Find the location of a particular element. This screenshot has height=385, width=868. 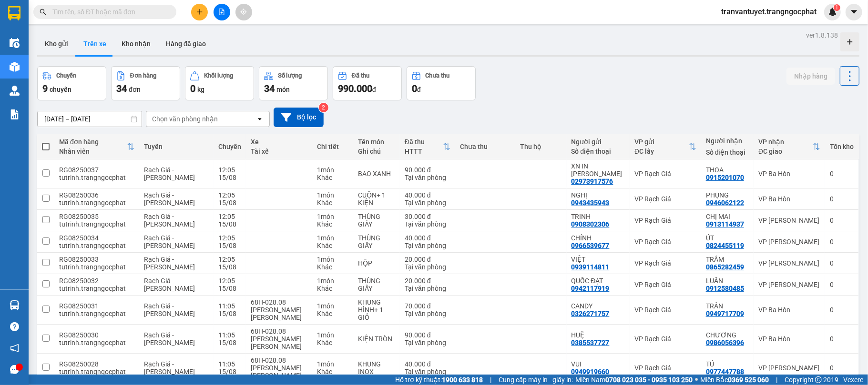

div: Đã thu is located at coordinates (424, 142).